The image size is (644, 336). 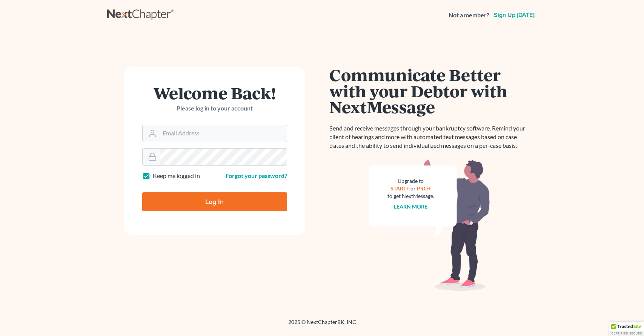 I want to click on input: Log In, so click(x=215, y=202).